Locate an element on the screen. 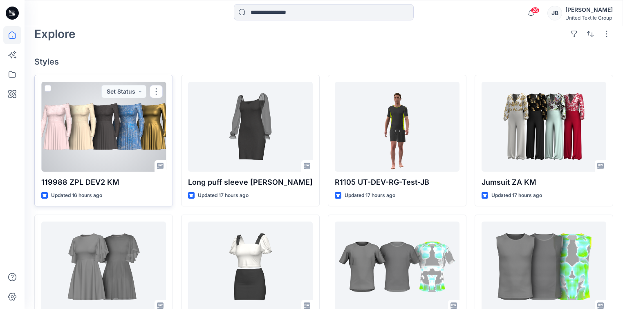 This screenshot has height=309, width=623. h2: Explore is located at coordinates (55, 34).